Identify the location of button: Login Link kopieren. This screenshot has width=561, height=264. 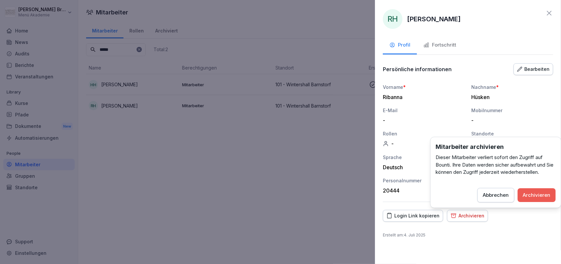
(413, 216).